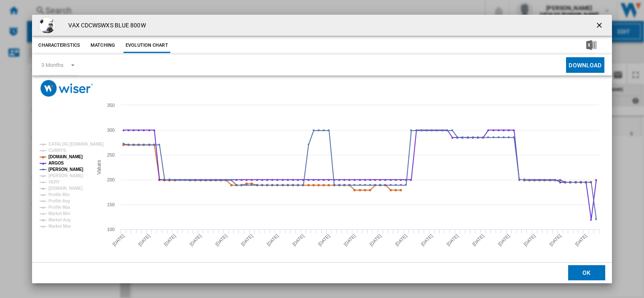 Image resolution: width=644 pixels, height=298 pixels. I want to click on button: Evolution chart, so click(147, 45).